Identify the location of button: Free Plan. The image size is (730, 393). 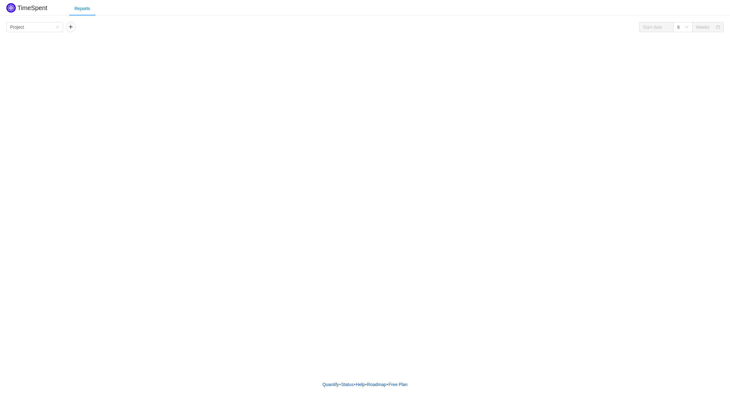
(398, 385).